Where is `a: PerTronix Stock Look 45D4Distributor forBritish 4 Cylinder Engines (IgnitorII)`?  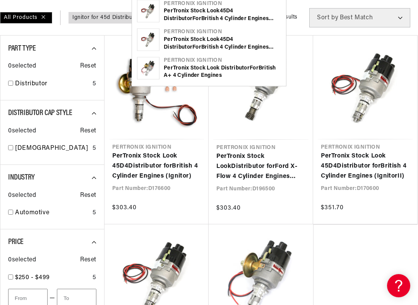
a: PerTronix Stock Look 45D4Distributor forBritish 4 Cylinder Engines (IgnitorII) is located at coordinates (365, 166).